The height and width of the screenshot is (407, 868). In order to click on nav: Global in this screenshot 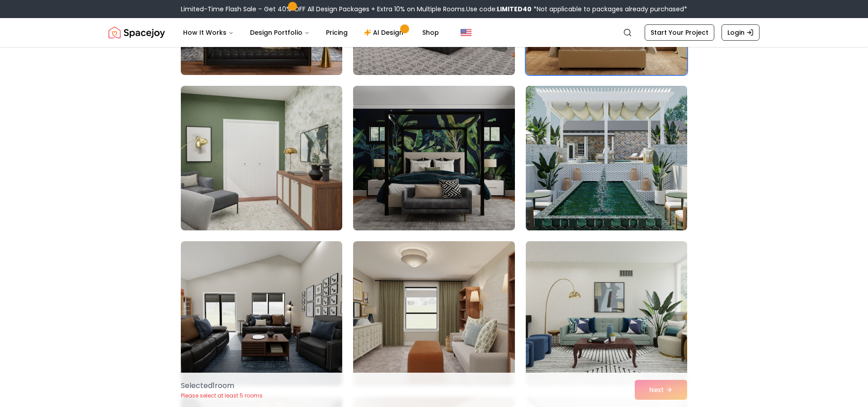, I will do `click(434, 33)`.